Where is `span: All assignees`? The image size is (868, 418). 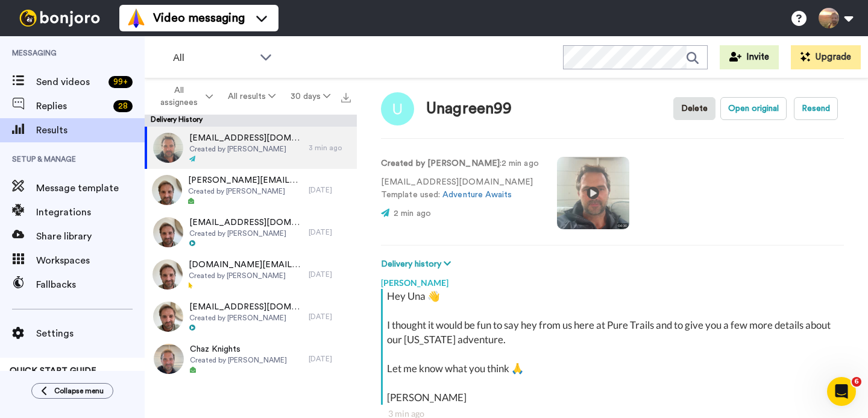
span: All assignees is located at coordinates (179, 96).